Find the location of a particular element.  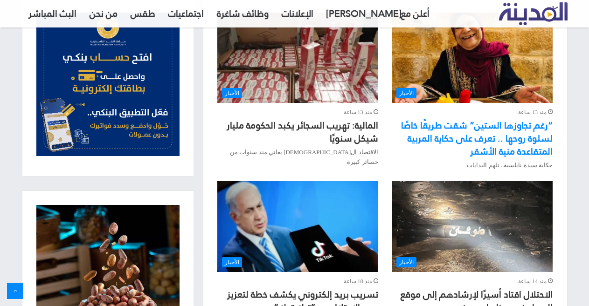

a: تسريب بريد إلكتروني يكشف خطة لتعزيز دعم الاحتلال عبر “تيك توك” is located at coordinates (298, 227).